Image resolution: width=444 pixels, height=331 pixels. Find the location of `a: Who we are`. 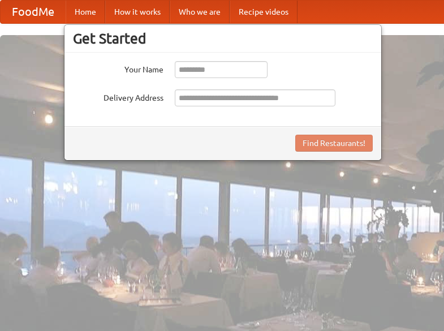

a: Who we are is located at coordinates (200, 12).